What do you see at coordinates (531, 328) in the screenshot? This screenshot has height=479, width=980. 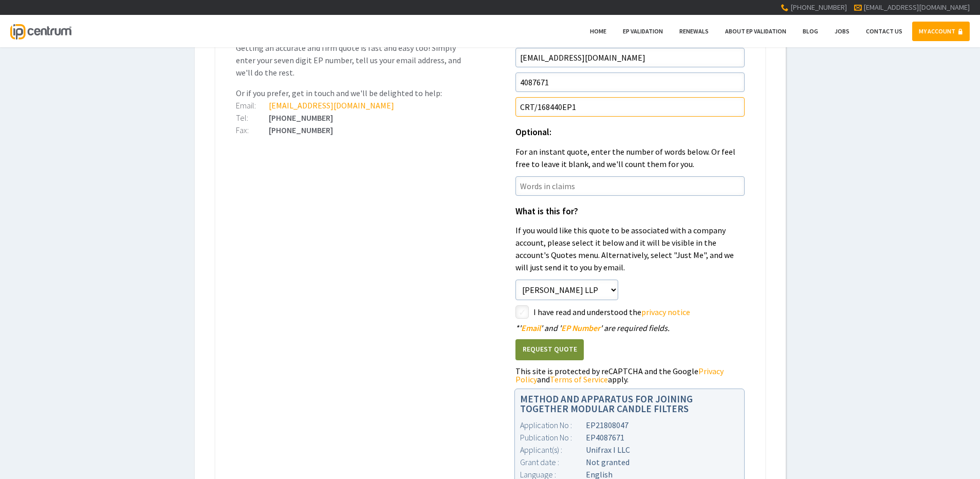 I see `span: Email` at bounding box center [531, 328].